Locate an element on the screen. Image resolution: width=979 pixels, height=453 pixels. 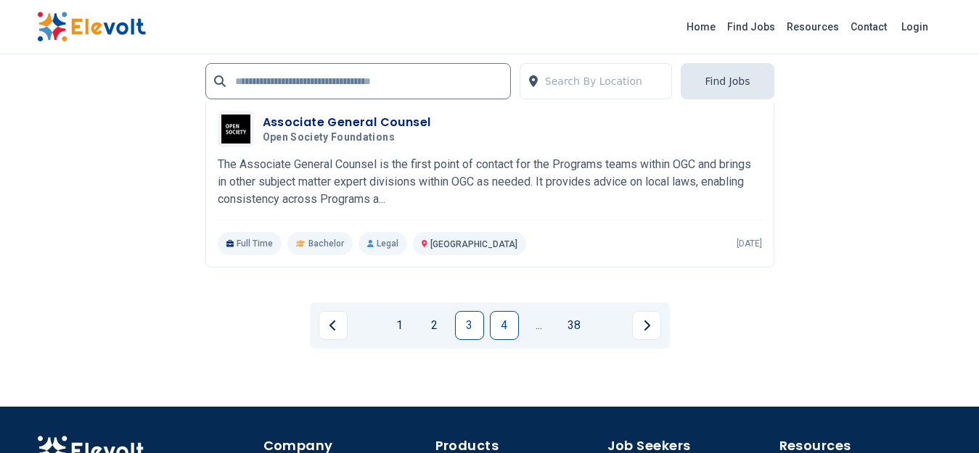
p: Full Time is located at coordinates (250, 244).